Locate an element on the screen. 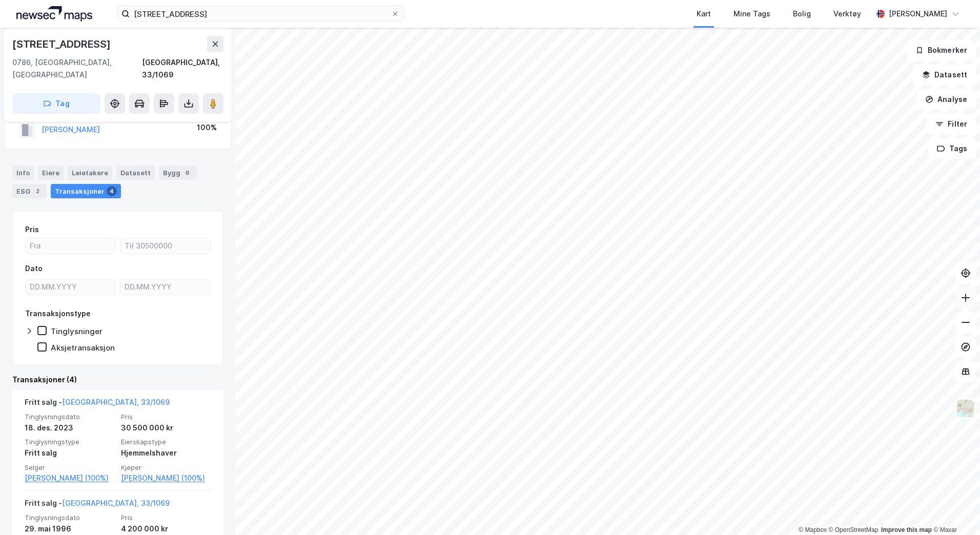 The height and width of the screenshot is (535, 980). a: Mapbox is located at coordinates (813, 530).